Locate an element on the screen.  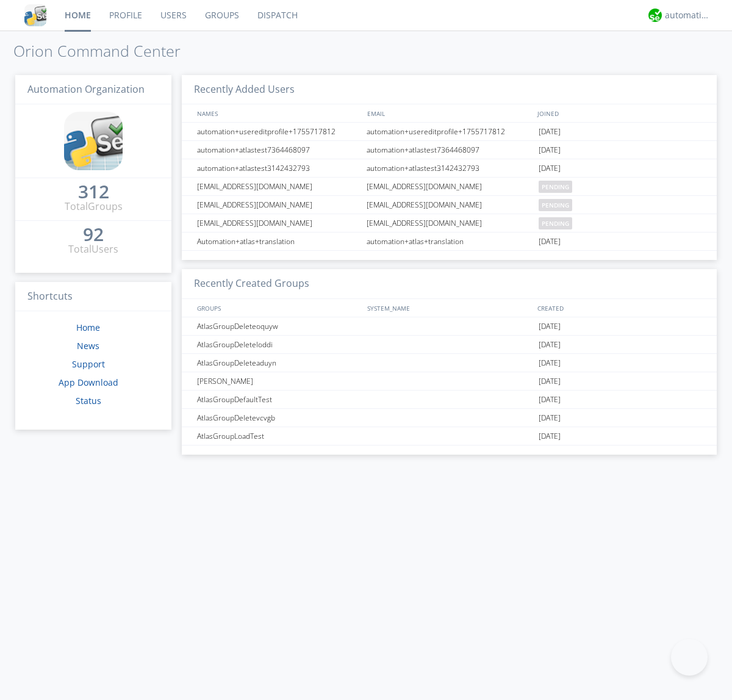
h3: Shortcuts is located at coordinates (93, 297).